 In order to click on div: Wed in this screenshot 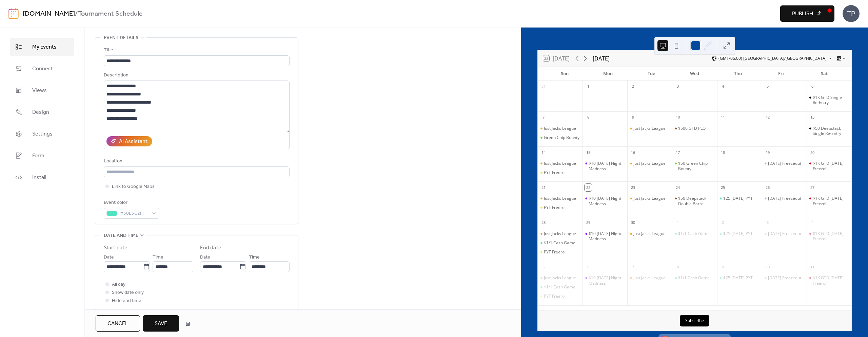, I will do `click(695, 74)`.